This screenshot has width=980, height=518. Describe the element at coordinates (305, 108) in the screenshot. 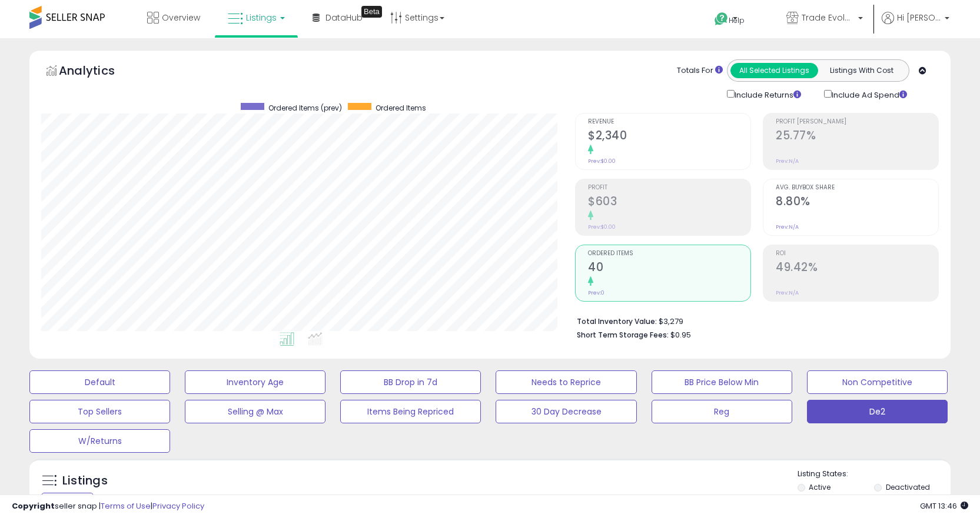

I see `span: Ordered Items (prev)` at that location.